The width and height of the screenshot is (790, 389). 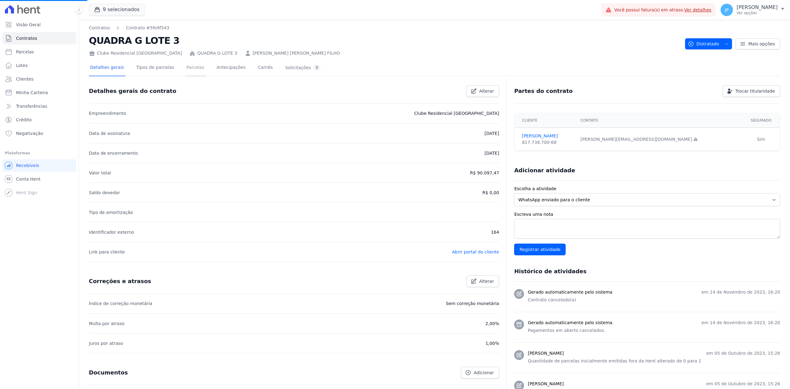 What do you see at coordinates (107, 68) in the screenshot?
I see `a: Detalhes gerais` at bounding box center [107, 68].